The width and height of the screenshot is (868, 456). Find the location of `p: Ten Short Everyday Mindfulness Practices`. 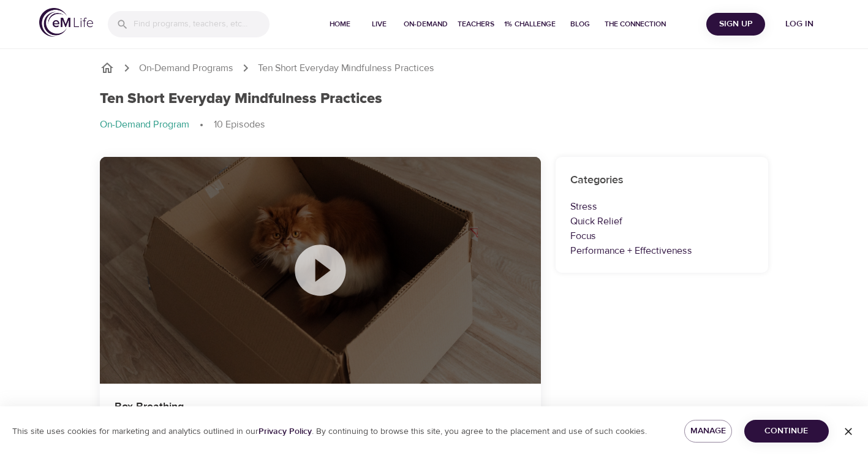

p: Ten Short Everyday Mindfulness Practices is located at coordinates (346, 68).